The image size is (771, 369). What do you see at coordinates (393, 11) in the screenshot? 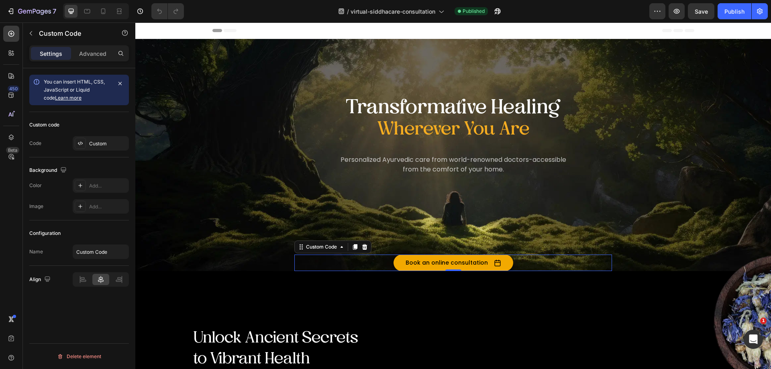
I see `span: virtual-siddhacare-consultation` at bounding box center [393, 11].